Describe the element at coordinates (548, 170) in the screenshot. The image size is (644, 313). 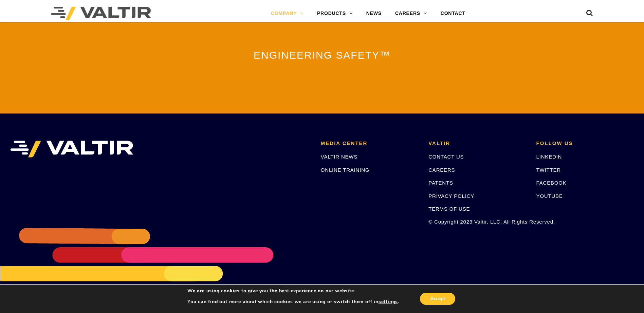
I see `a: TWITTER` at that location.